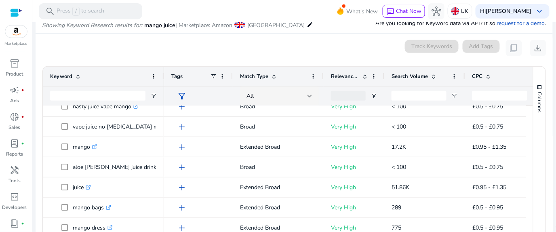 The image size is (556, 232). What do you see at coordinates (15, 101) in the screenshot?
I see `p: Ads` at bounding box center [15, 101].